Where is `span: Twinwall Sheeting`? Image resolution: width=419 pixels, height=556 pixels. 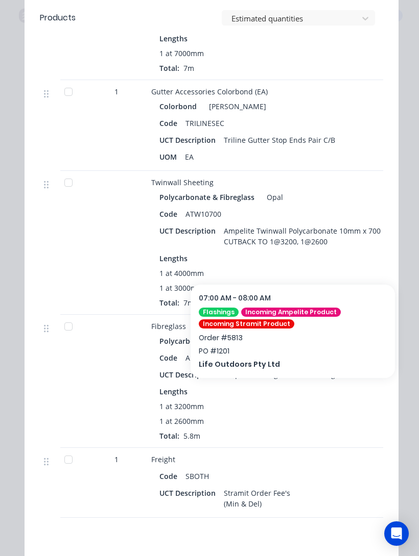
span: Twinwall Sheeting is located at coordinates (182, 182).